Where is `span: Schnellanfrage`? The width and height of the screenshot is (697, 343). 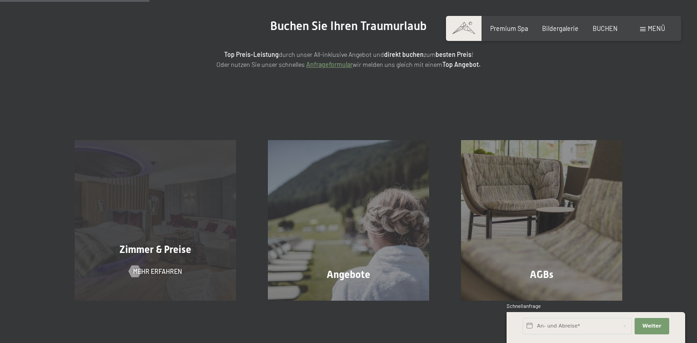 span: Schnellanfrage is located at coordinates (523, 306).